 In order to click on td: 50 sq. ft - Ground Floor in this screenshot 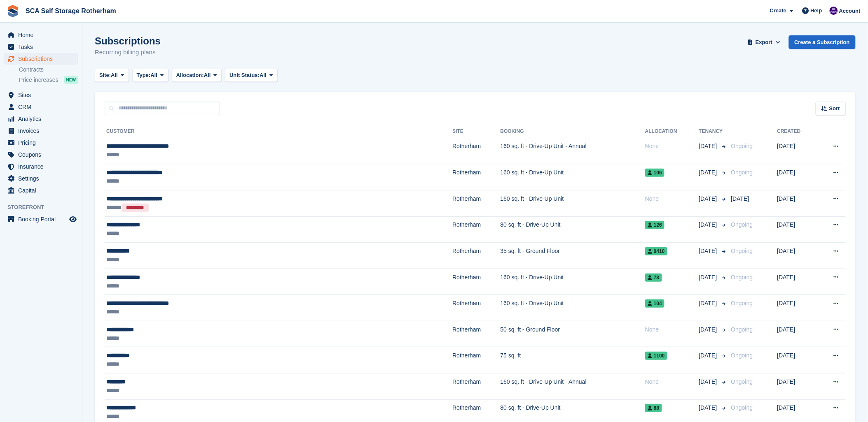, I will do `click(573, 334)`.